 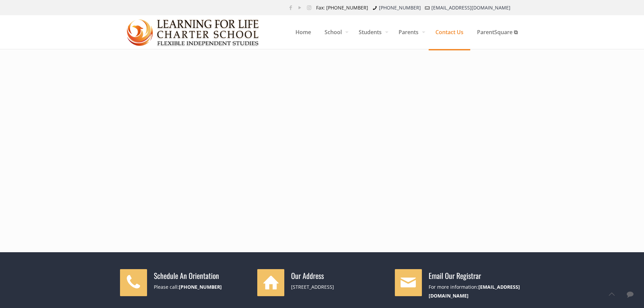 I want to click on span: School, so click(x=335, y=32).